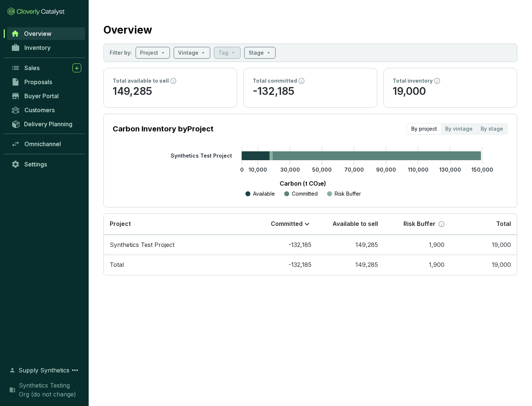  I want to click on span: Synthetics Testing Org (do not change), so click(50, 390).